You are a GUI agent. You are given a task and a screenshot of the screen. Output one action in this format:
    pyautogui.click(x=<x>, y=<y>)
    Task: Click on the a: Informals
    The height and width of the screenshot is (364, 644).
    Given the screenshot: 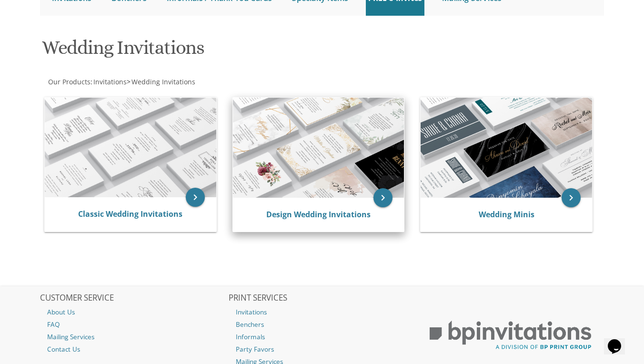 What is the action you would take?
    pyautogui.click(x=322, y=337)
    